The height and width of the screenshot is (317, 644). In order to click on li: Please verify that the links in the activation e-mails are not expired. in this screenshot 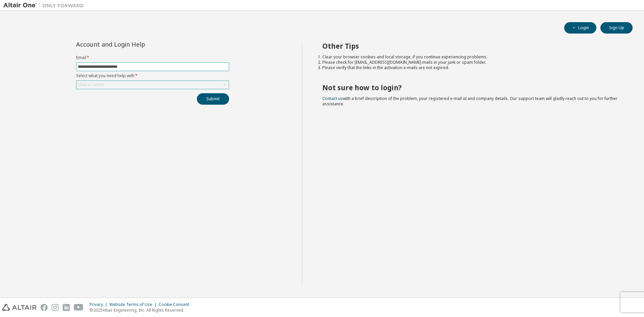, I will do `click(472, 68)`.